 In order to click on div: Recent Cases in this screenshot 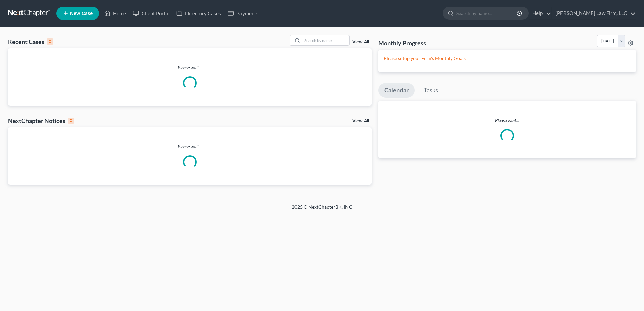, I will do `click(30, 41)`.